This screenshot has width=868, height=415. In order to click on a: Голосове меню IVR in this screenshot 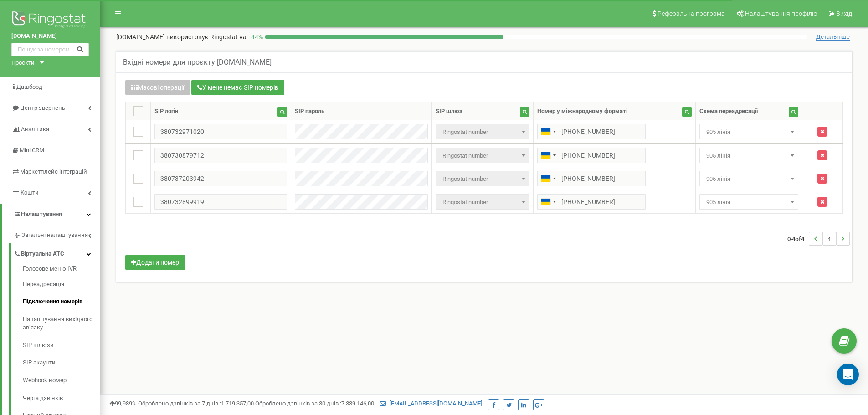, I will do `click(62, 270)`.